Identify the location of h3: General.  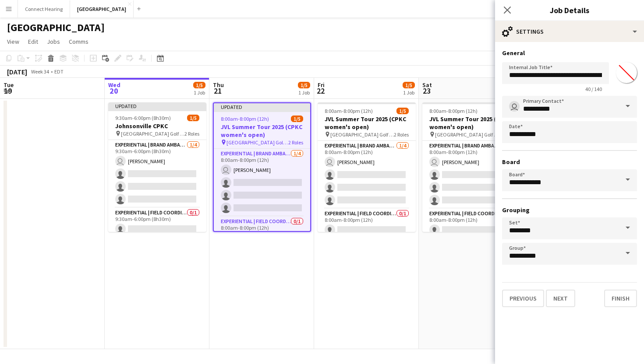
(569, 53).